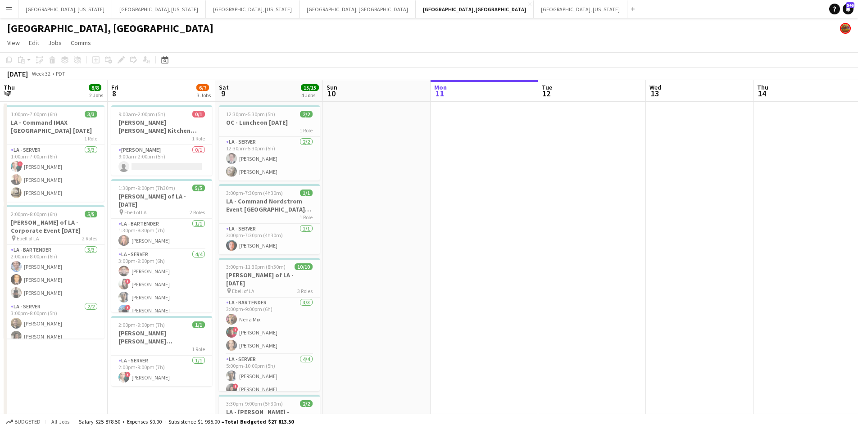  What do you see at coordinates (9, 93) in the screenshot?
I see `span: 7` at bounding box center [9, 93].